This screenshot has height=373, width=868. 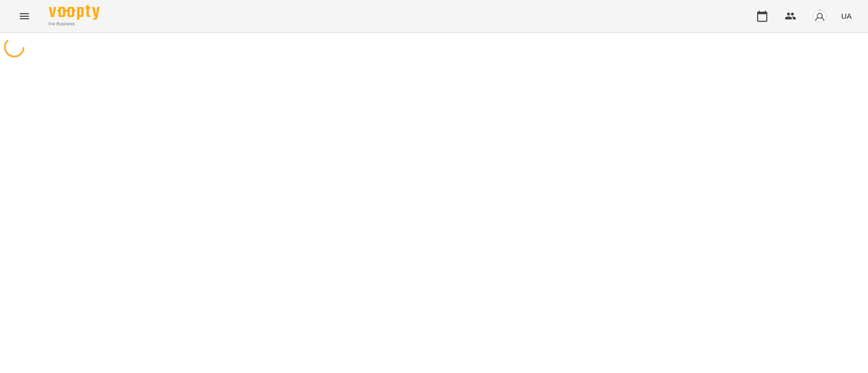 I want to click on img: avatar_s.png, so click(x=819, y=17).